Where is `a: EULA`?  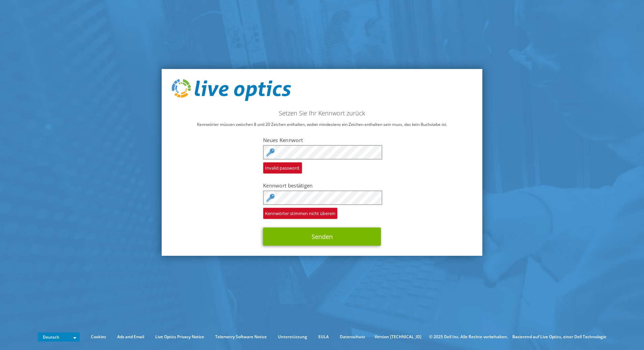
a: EULA is located at coordinates (324, 337).